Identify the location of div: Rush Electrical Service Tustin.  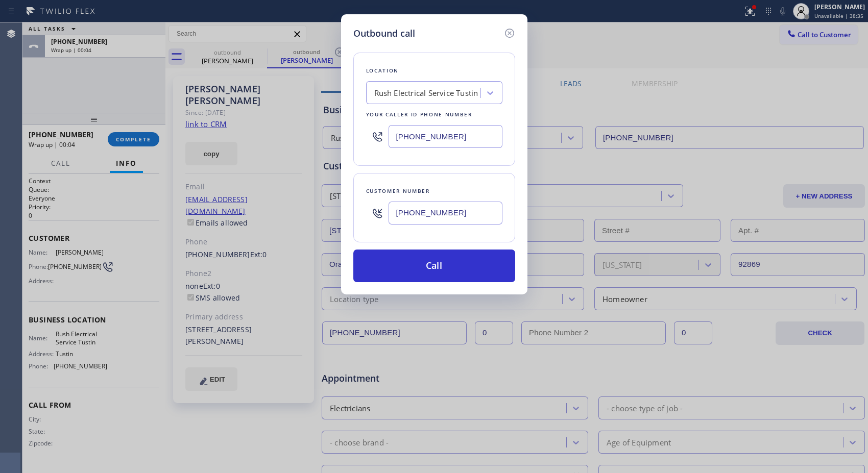
(426, 93).